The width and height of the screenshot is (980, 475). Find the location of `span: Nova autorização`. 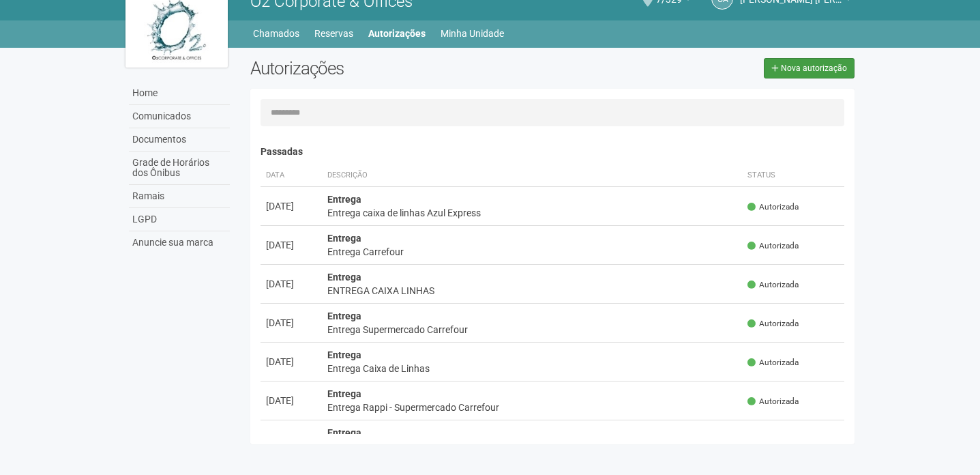

span: Nova autorização is located at coordinates (814, 69).